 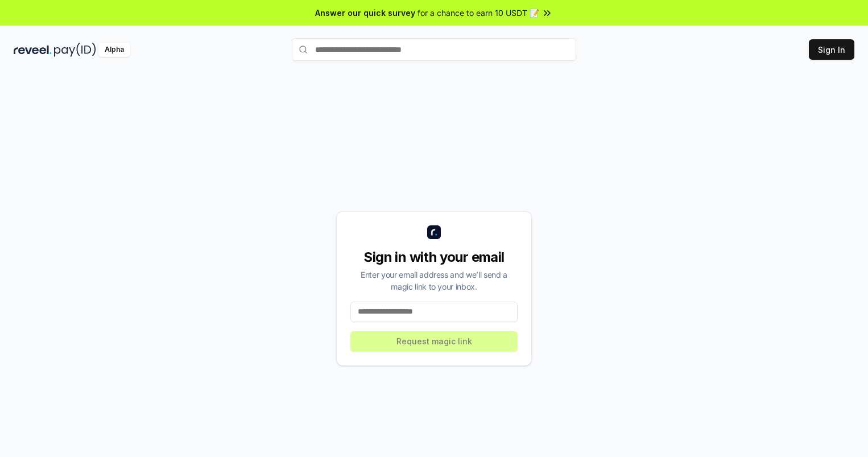 I want to click on img: logo_small, so click(x=434, y=232).